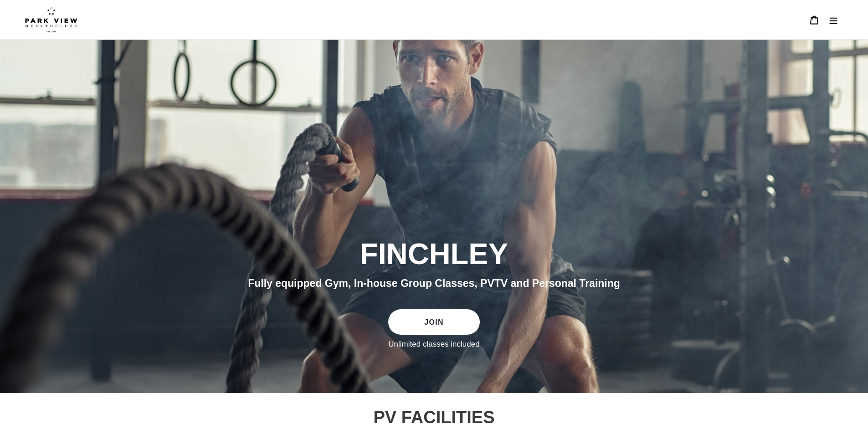  I want to click on h2: FINCHLEY, so click(434, 254).